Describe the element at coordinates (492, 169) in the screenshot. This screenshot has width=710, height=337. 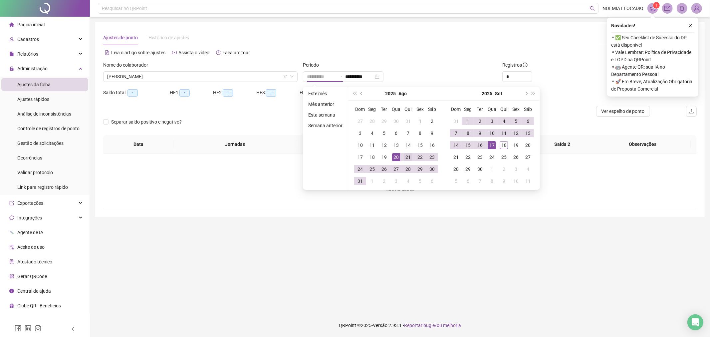
I see `td: 2025-10-01` at that location.